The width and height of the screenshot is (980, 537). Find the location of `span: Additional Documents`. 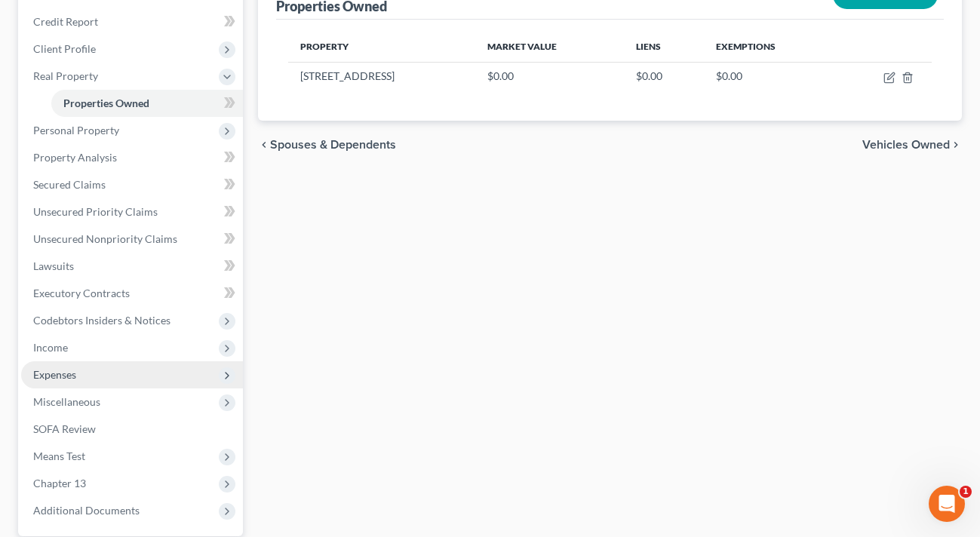

span: Additional Documents is located at coordinates (86, 510).